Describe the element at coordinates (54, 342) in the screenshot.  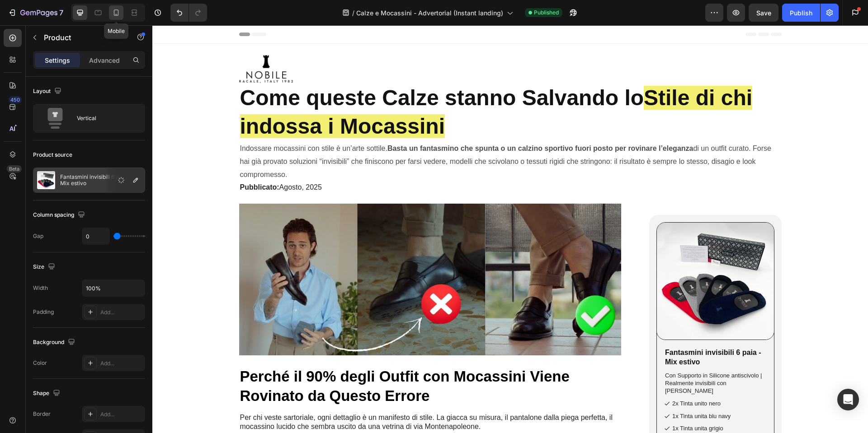
I see `div: Background` at that location.